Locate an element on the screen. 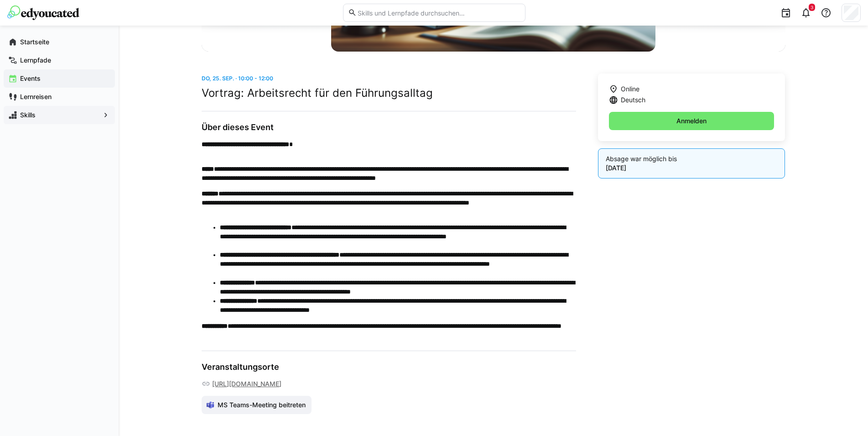 This screenshot has width=868, height=436. a: MS Teams-Meeting beitreten is located at coordinates (257, 405).